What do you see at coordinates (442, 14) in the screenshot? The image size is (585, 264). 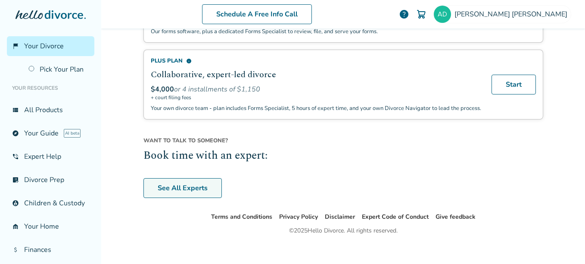 I see `img: lenangdicicco@gmail.com` at bounding box center [442, 14].